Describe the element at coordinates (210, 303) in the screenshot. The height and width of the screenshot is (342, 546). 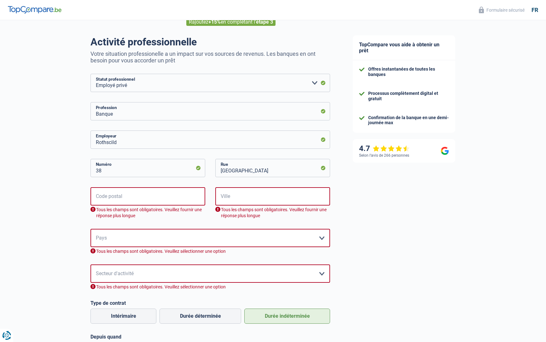
I see `label: Type de contrat` at that location.